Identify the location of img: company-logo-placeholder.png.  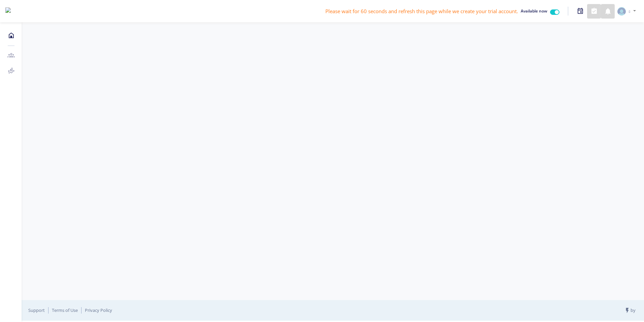
(8, 10).